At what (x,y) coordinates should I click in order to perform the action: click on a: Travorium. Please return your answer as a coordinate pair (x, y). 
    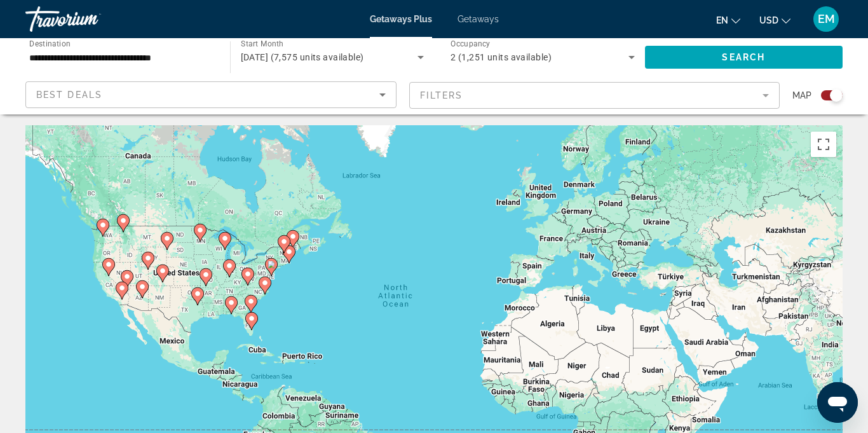
    Looking at the image, I should click on (89, 19).